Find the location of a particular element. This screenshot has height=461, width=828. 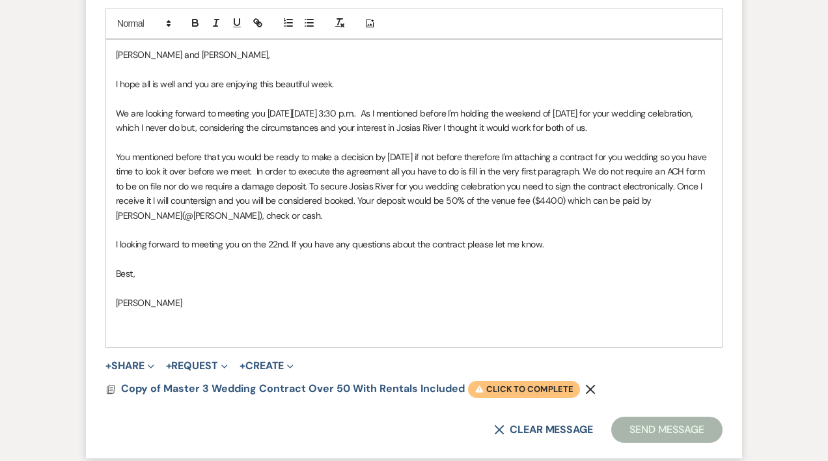

p: Best, is located at coordinates (414, 273).